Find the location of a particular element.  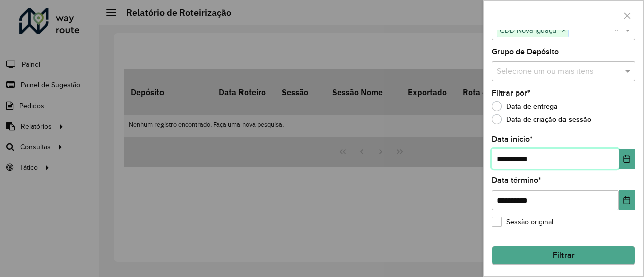

label: Data término is located at coordinates (516, 181).